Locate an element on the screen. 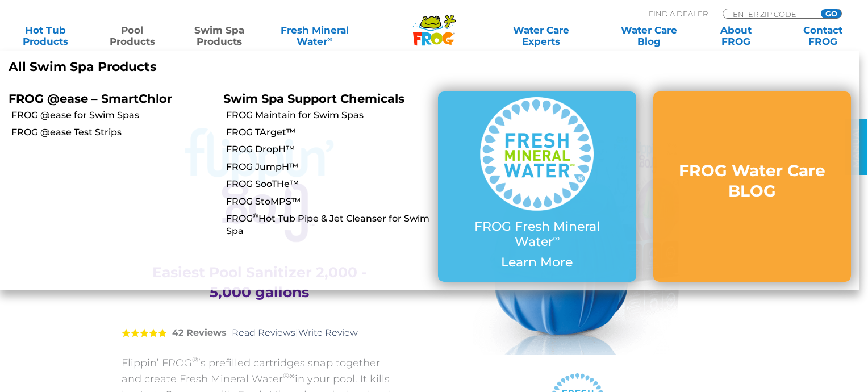 This screenshot has height=392, width=868. a: ContactFROG is located at coordinates (823, 36).